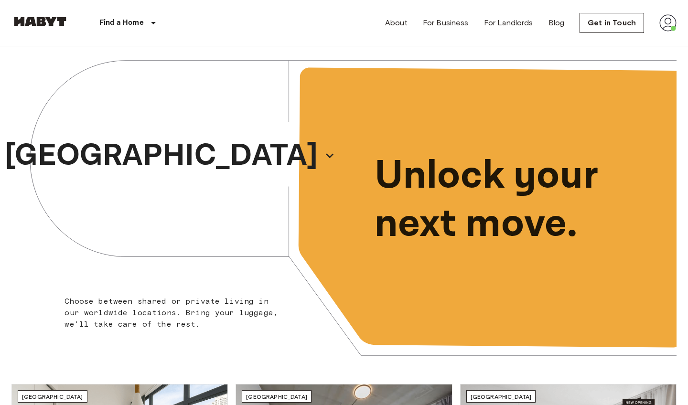 The height and width of the screenshot is (405, 688). What do you see at coordinates (396, 23) in the screenshot?
I see `a: About` at bounding box center [396, 23].